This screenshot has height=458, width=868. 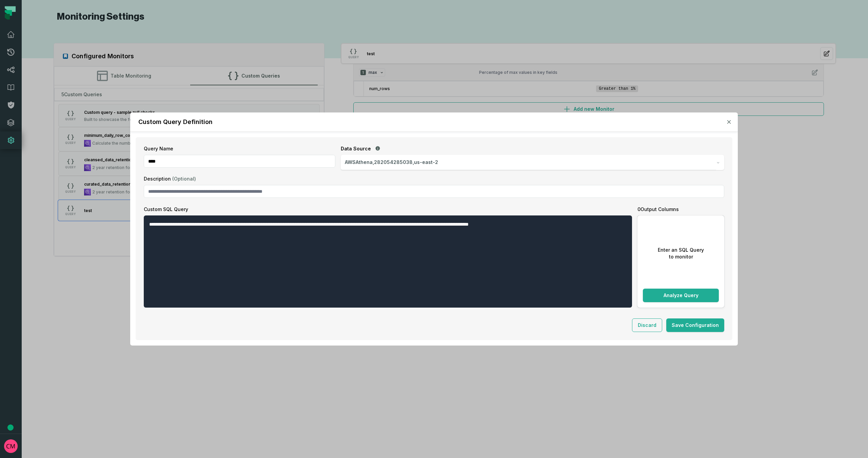 What do you see at coordinates (434, 179) in the screenshot?
I see `label: Description` at bounding box center [434, 179].